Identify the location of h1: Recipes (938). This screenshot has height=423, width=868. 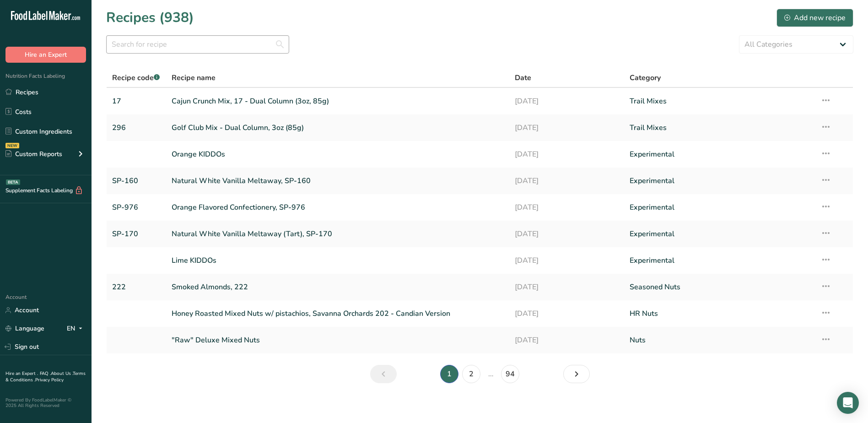
(151, 18).